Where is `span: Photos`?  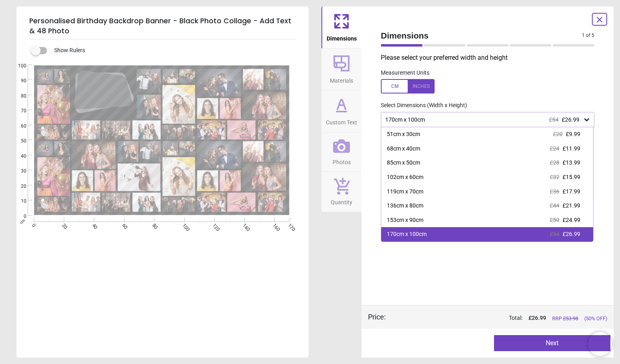 span: Photos is located at coordinates (341, 160).